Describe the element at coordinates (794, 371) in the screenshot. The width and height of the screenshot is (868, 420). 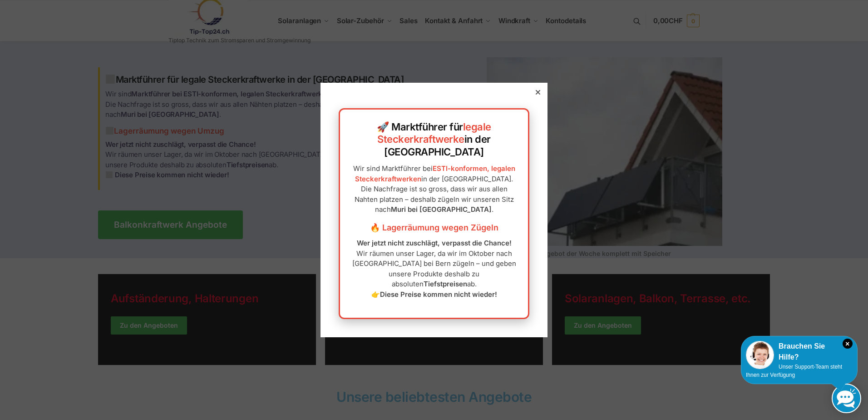
I see `span: Unser Support-Team steht Ihnen zur Verfügung` at that location.